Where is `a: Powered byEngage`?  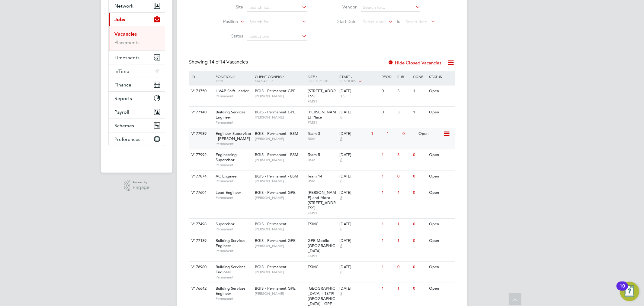 a: Powered byEngage is located at coordinates (137, 185).